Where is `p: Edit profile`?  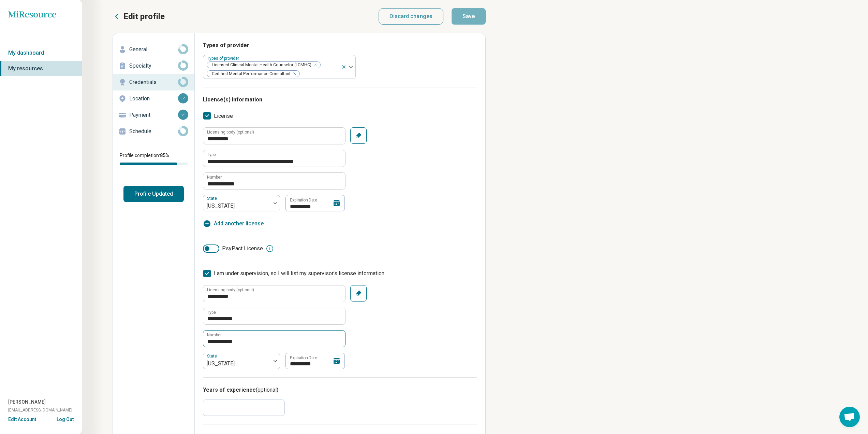 p: Edit profile is located at coordinates (144, 16).